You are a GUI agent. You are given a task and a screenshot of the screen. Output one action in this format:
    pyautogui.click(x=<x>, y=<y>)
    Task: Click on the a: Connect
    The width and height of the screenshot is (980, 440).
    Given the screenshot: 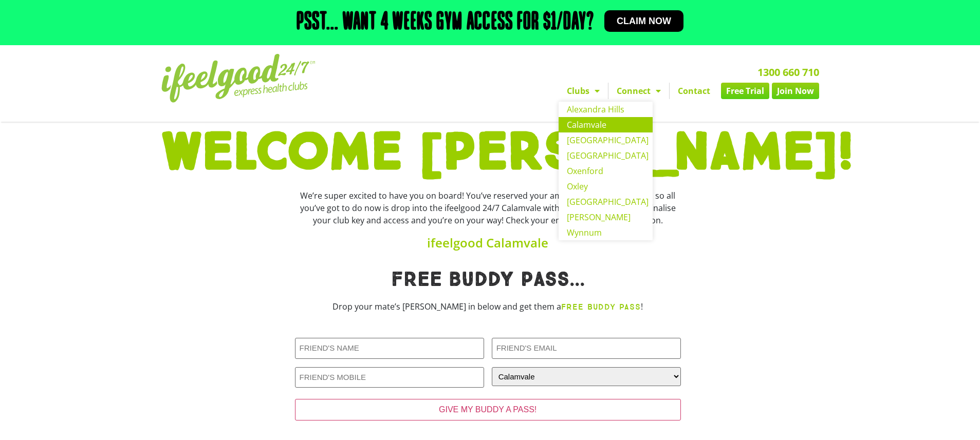 What is the action you would take?
    pyautogui.click(x=639, y=91)
    